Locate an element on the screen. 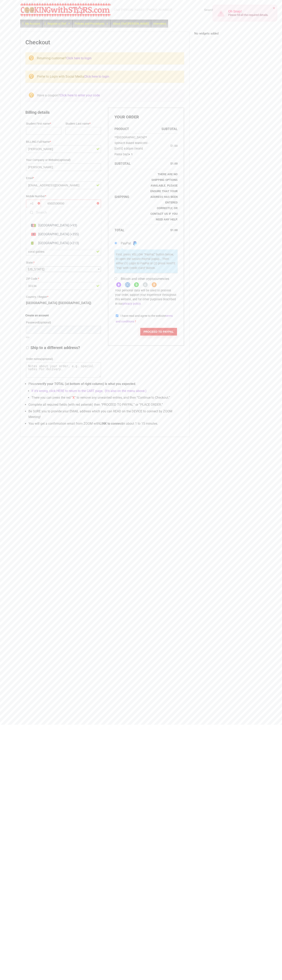 The height and width of the screenshot is (980, 282). h6: Create an account is located at coordinates (63, 315).